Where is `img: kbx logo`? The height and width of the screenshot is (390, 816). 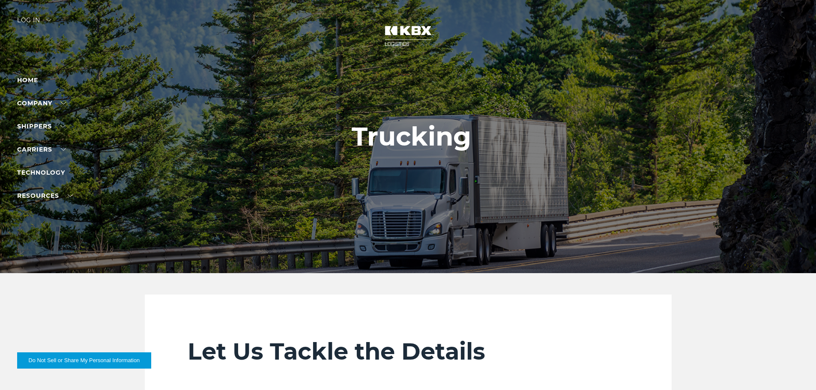 img: kbx logo is located at coordinates (408, 36).